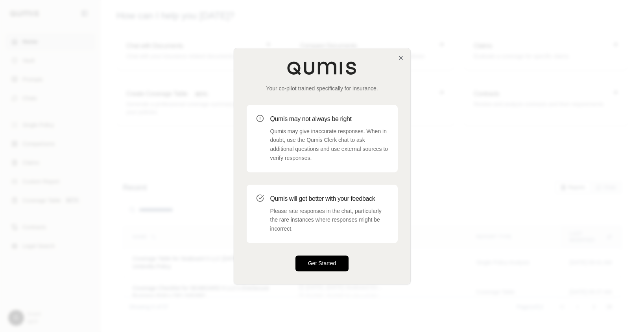  What do you see at coordinates (329, 199) in the screenshot?
I see `h3: Qumis will get better with your feedback` at bounding box center [329, 199].